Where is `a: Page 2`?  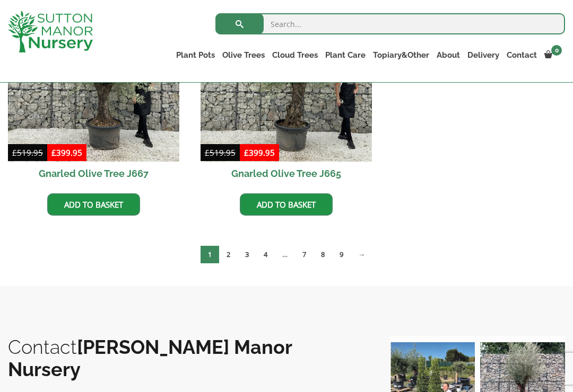 a: Page 2 is located at coordinates (228, 254).